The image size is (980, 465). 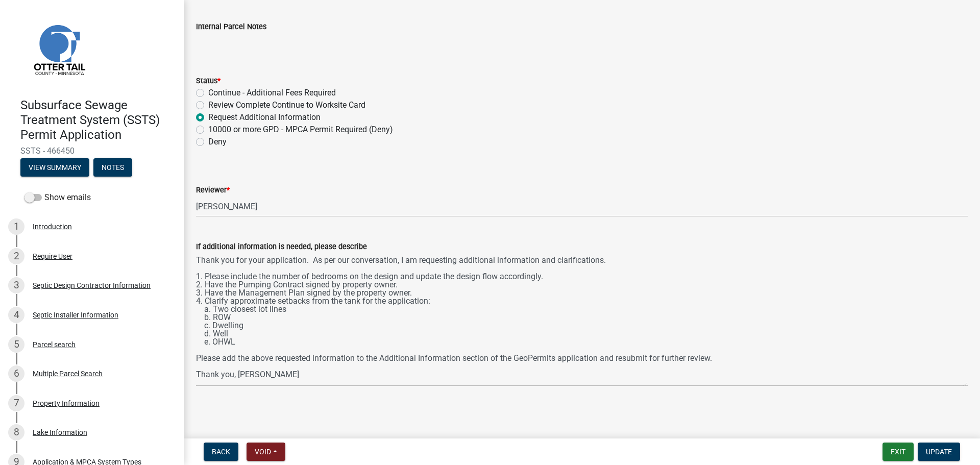 What do you see at coordinates (208, 81) in the screenshot?
I see `label: Status` at bounding box center [208, 81].